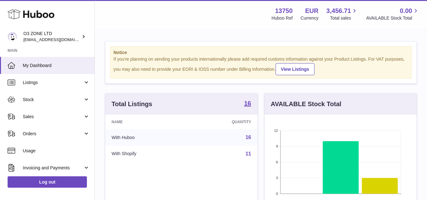  Describe the element at coordinates (248, 154) in the screenshot. I see `a: 11` at that location.